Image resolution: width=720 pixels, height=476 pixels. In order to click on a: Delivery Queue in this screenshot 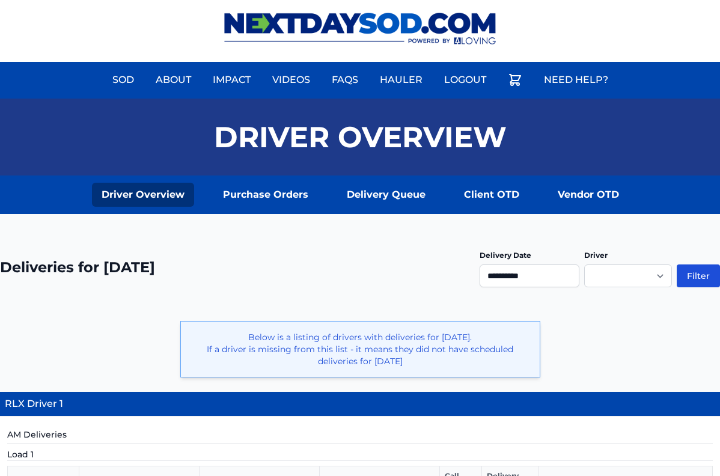, I will do `click(386, 195)`.